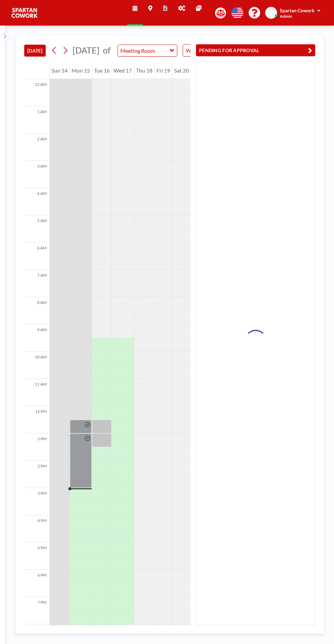  I want to click on div: 1 AM, so click(37, 120).